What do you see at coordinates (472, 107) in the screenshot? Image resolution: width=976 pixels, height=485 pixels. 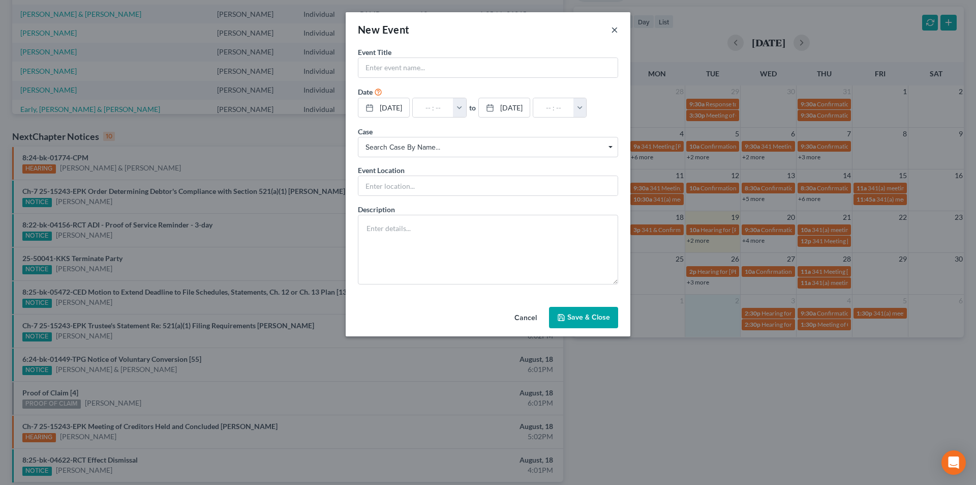 I see `label: to` at bounding box center [472, 107].